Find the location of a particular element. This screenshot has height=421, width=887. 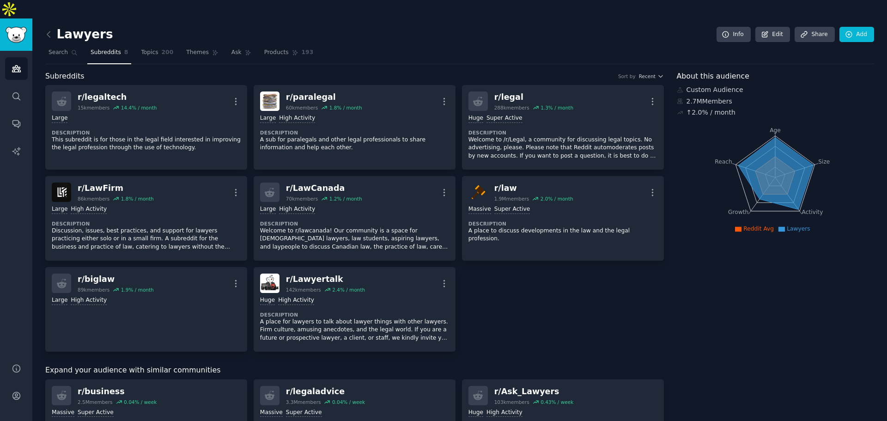

span: Recent is located at coordinates (647, 76).